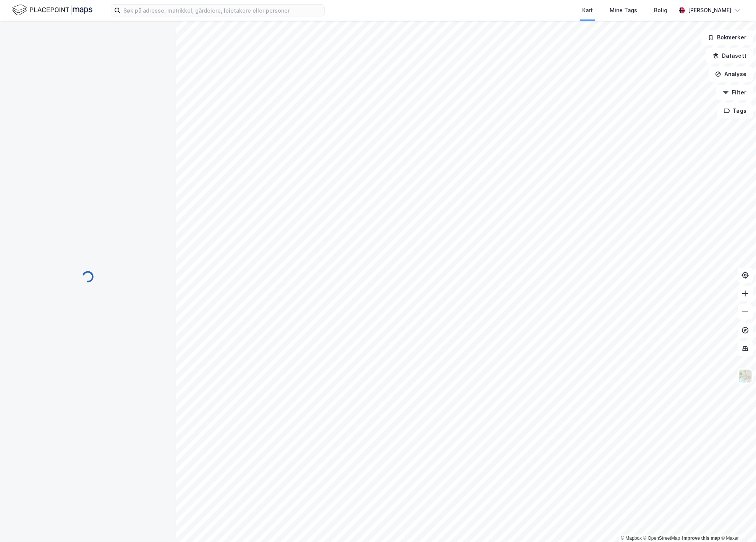  I want to click on div: Kart, so click(588, 10).